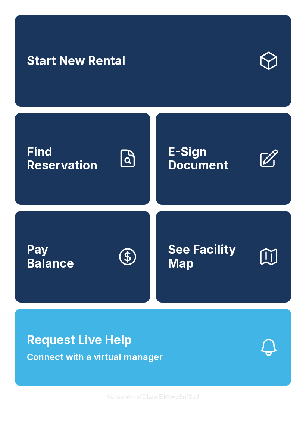 The height and width of the screenshot is (422, 306). I want to click on a: Find Reservation, so click(83, 159).